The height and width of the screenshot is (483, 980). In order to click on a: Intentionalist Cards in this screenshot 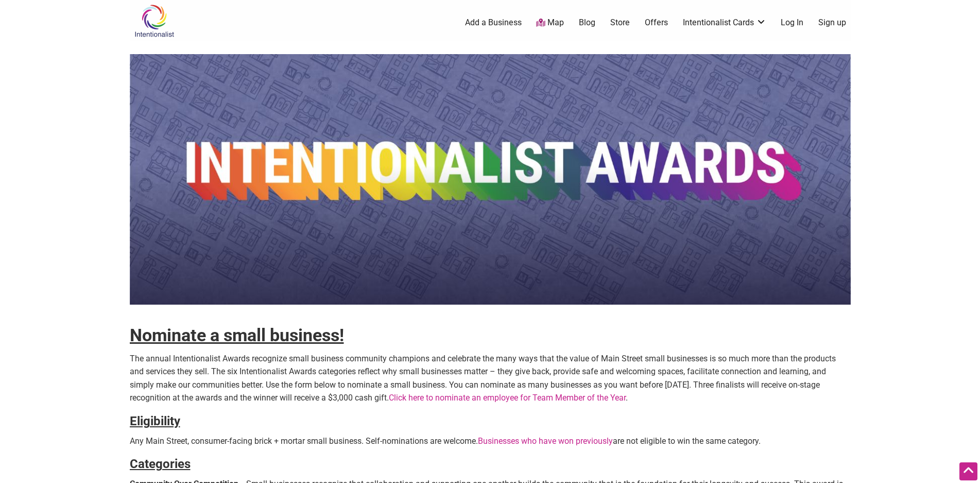, I will do `click(724, 23)`.